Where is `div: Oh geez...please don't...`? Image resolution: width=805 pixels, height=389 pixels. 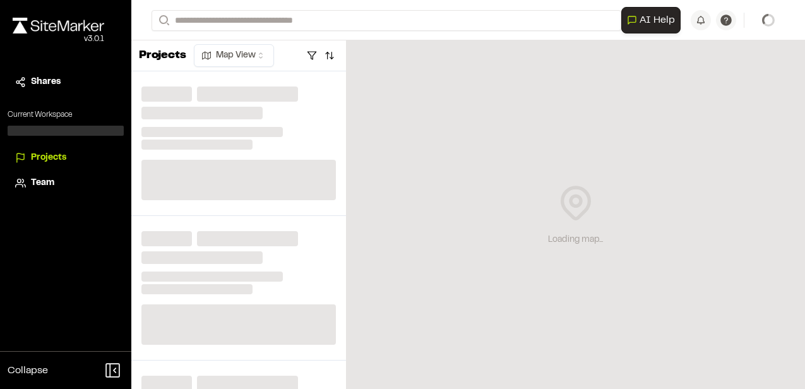 div: Oh geez...please don't... is located at coordinates (58, 39).